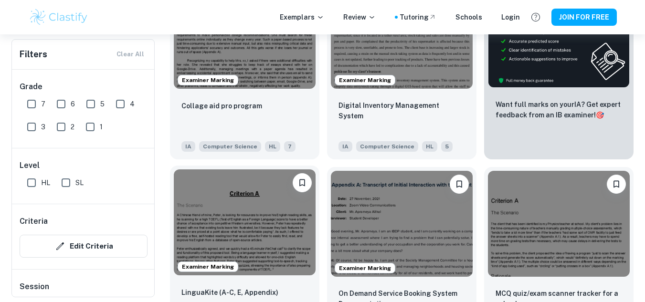  Describe the element at coordinates (101, 127) in the screenshot. I see `span: 1` at that location.